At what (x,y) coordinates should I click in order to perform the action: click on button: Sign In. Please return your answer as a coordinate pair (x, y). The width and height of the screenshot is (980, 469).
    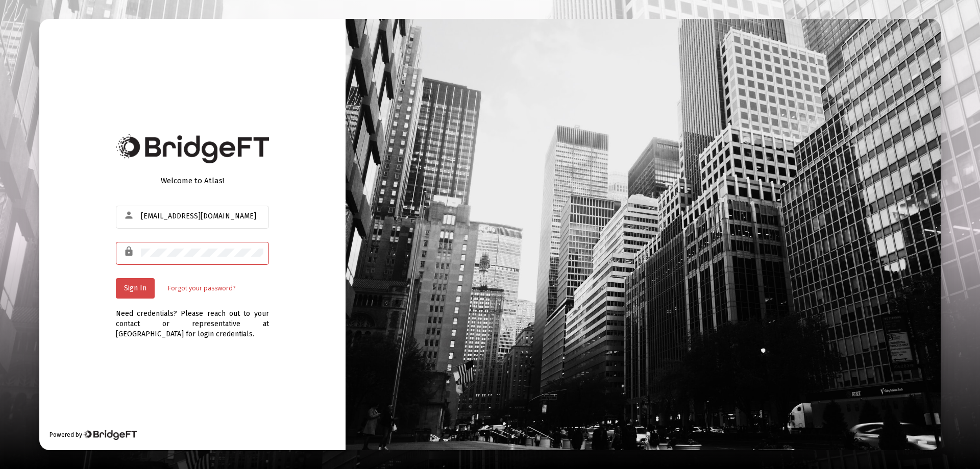
    Looking at the image, I should click on (136, 288).